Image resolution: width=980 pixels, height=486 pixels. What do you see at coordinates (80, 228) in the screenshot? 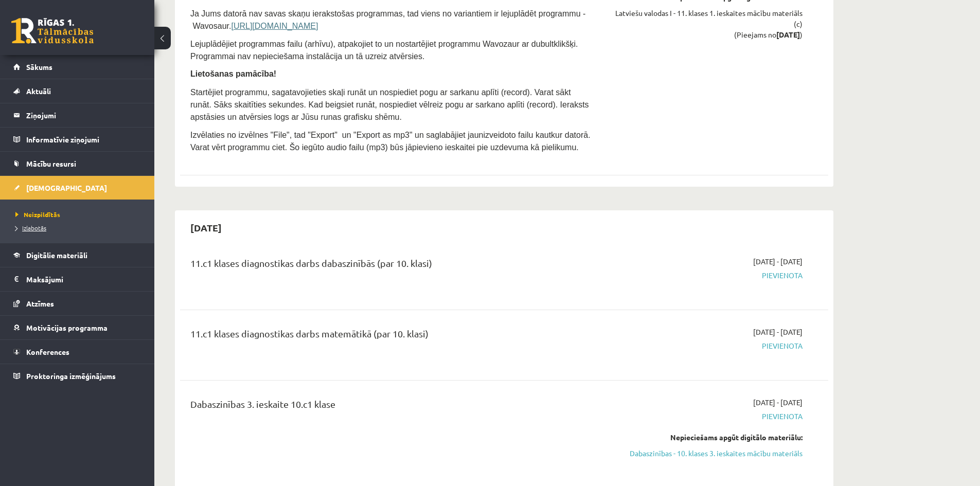
I see `a: Izlabotās` at bounding box center [80, 228].